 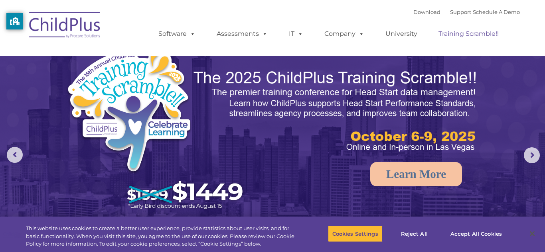 What do you see at coordinates (177, 34) in the screenshot?
I see `a: Software` at bounding box center [177, 34].